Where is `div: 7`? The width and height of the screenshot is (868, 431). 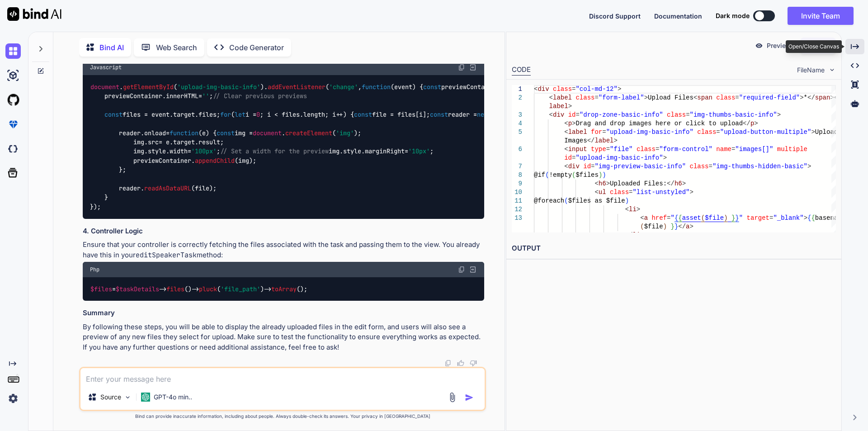 div: 7 is located at coordinates (516, 166).